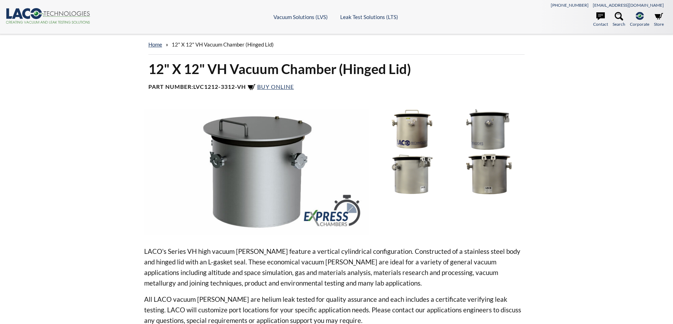 The height and width of the screenshot is (324, 673). Describe the element at coordinates (411, 129) in the screenshot. I see `img: 12" X 12" VH Vacuum Chamber shown with U-gasket seal, front view` at that location.